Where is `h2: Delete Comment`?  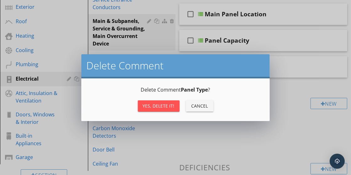
h2: Delete Comment is located at coordinates (176, 66).